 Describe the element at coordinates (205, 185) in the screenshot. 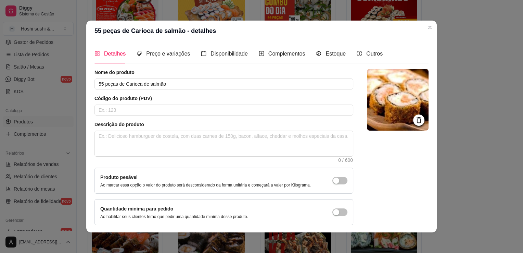

I see `p: Ao marcar essa opção o valor do produto será desconsiderado da forma unitária e começará a valer ...` at that location.